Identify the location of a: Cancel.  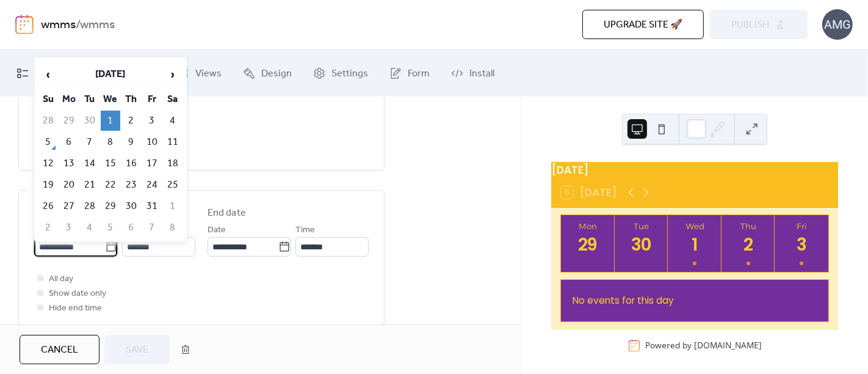
(59, 350).